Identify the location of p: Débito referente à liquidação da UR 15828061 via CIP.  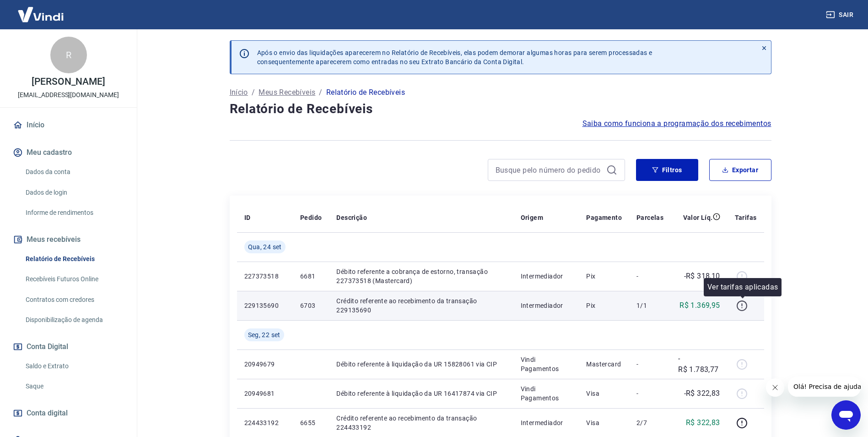
(421, 364).